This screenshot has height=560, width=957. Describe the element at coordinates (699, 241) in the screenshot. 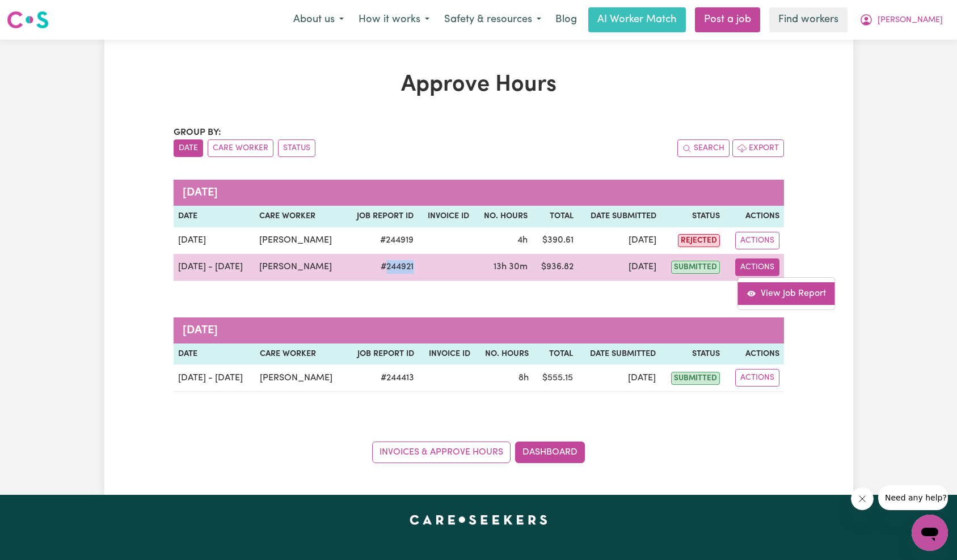

I see `span: rejected` at that location.